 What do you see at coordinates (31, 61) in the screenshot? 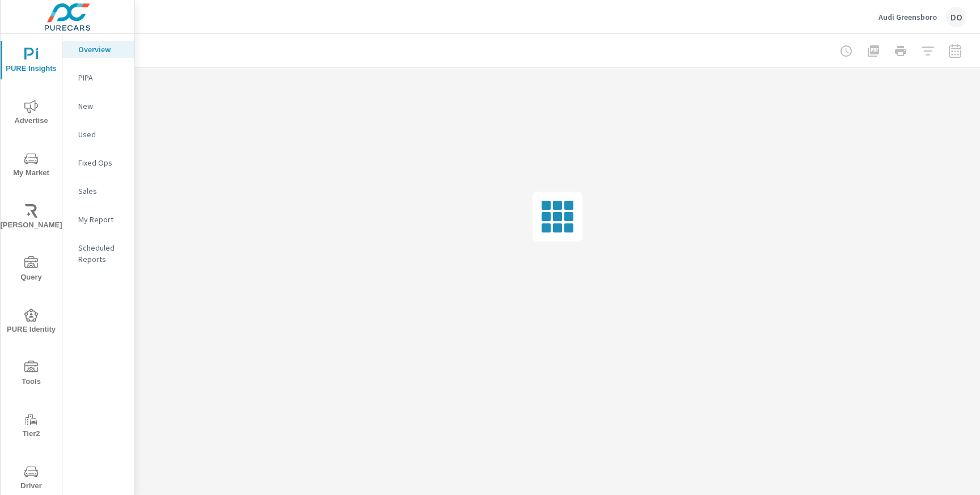
I see `span: PURE Insights` at bounding box center [31, 61].